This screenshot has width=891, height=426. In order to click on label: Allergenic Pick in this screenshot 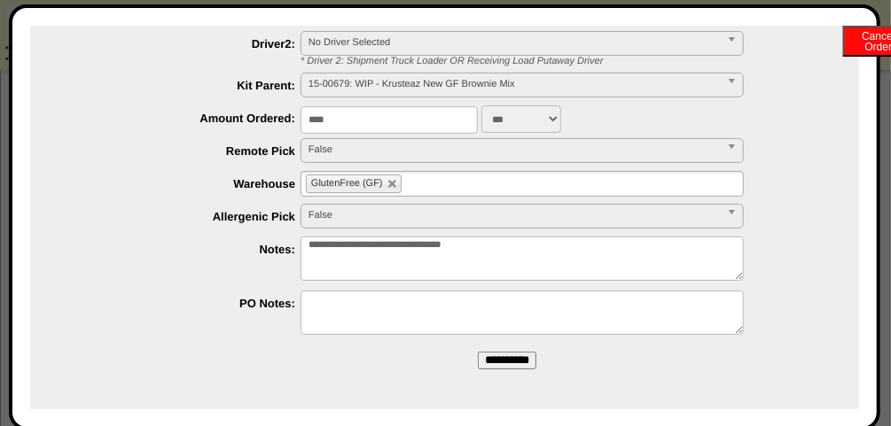, I will do `click(183, 216)`.